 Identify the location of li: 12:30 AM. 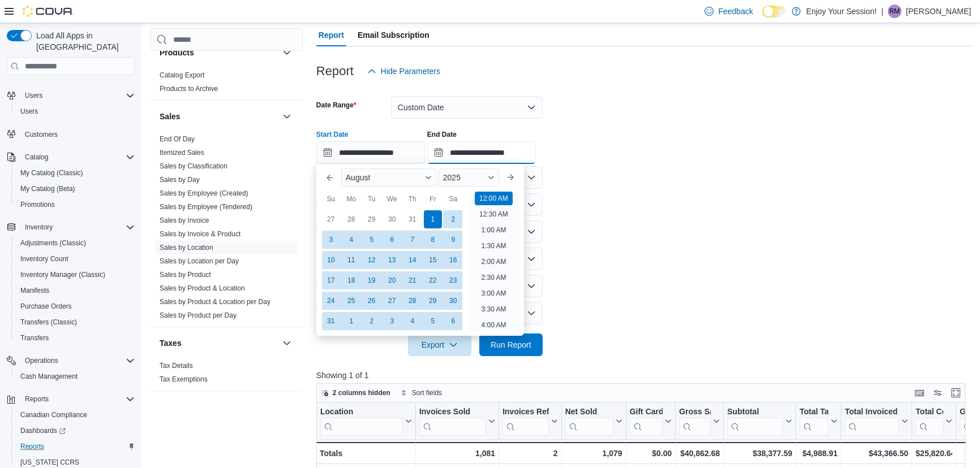
(494, 214).